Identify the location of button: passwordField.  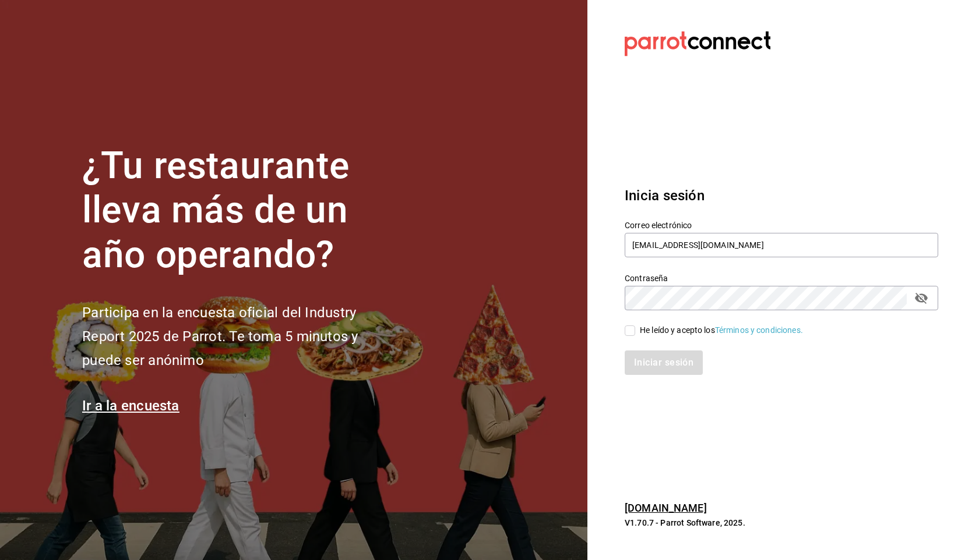
(921, 298).